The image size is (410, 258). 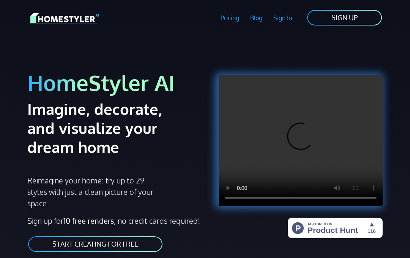 I want to click on a: Blog, so click(x=256, y=18).